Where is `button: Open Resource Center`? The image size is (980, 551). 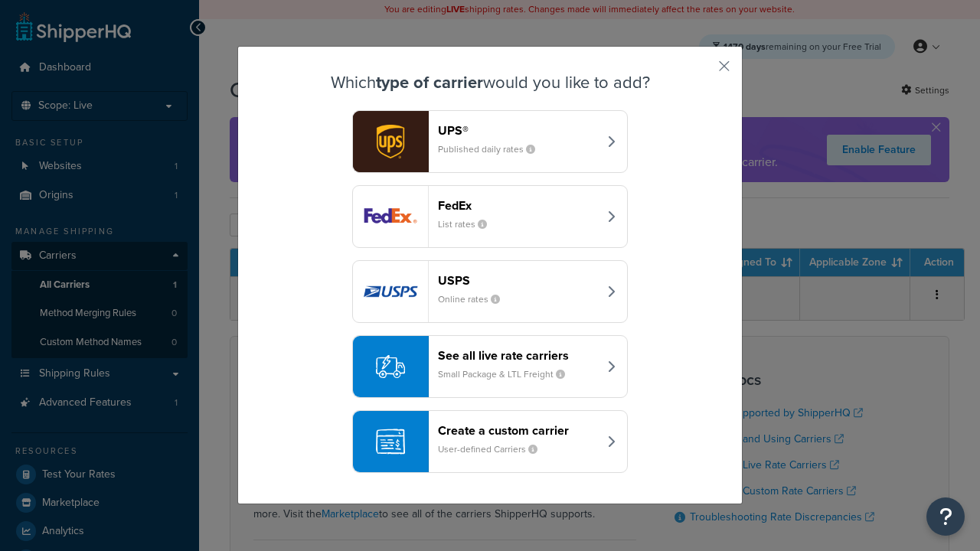 button: Open Resource Center is located at coordinates (946, 517).